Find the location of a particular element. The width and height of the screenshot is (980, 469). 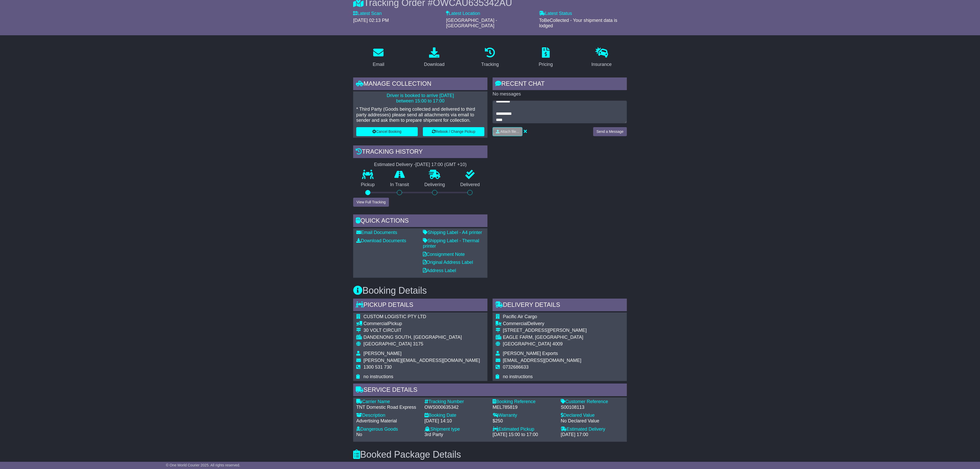

div: Tracking Number is located at coordinates (456, 402).